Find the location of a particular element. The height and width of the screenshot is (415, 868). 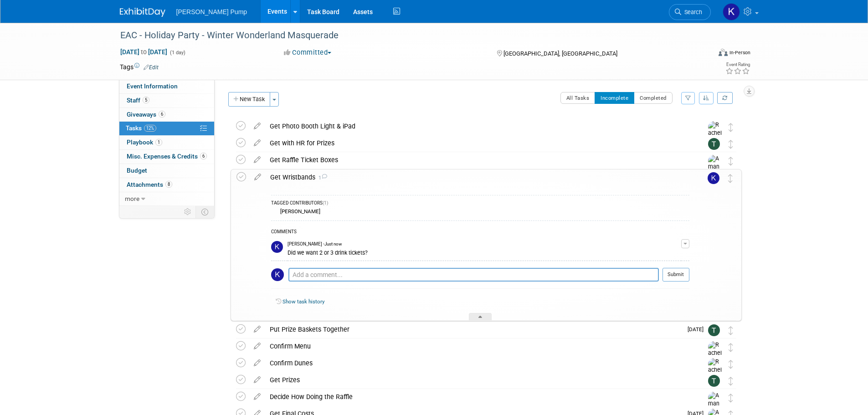

span: Tasks is located at coordinates (140, 128).